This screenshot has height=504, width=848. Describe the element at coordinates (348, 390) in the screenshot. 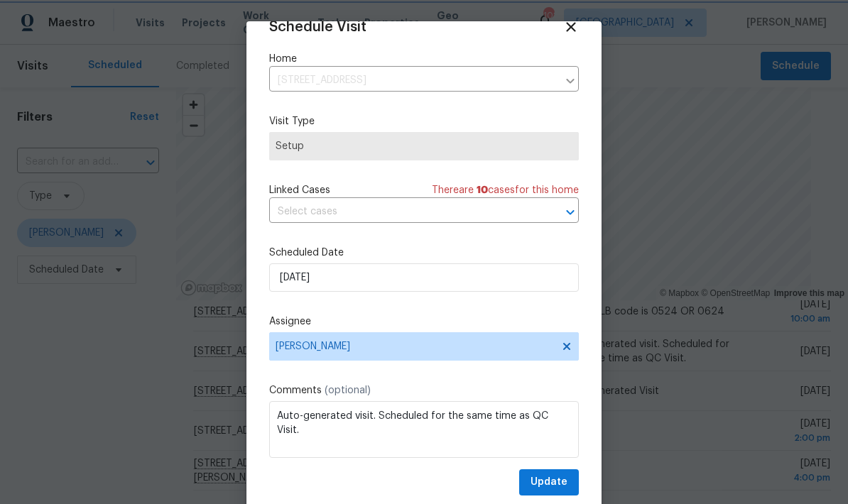

I see `span: (optional)` at that location.